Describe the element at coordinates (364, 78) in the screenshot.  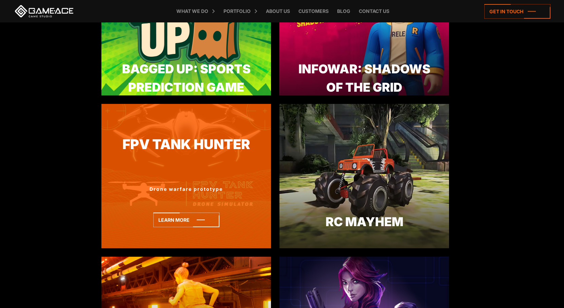
I see `div: Infowar: Shadows of the Grid` at that location.